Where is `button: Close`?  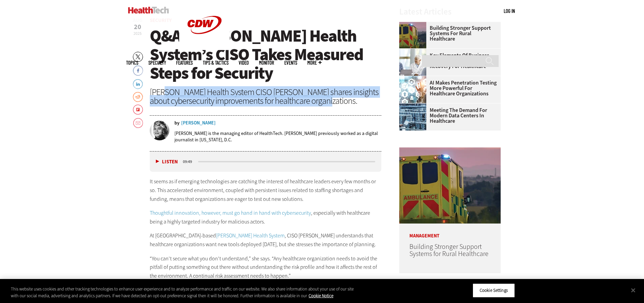
button: Close is located at coordinates (633, 290).